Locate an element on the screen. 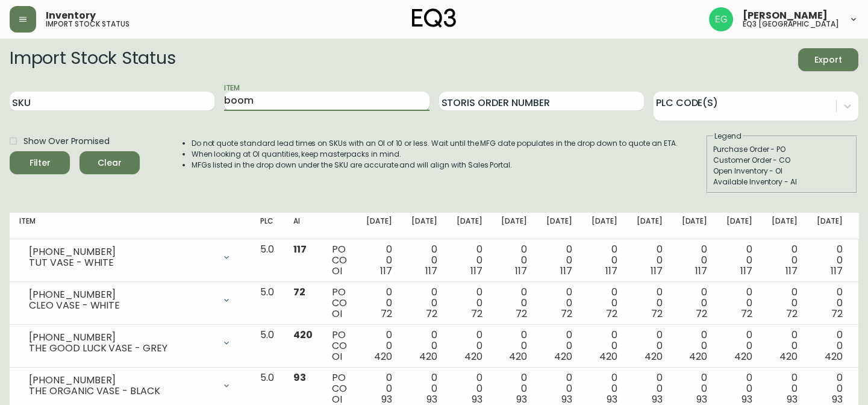 Image resolution: width=868 pixels, height=405 pixels. legend: Legend is located at coordinates (727, 136).